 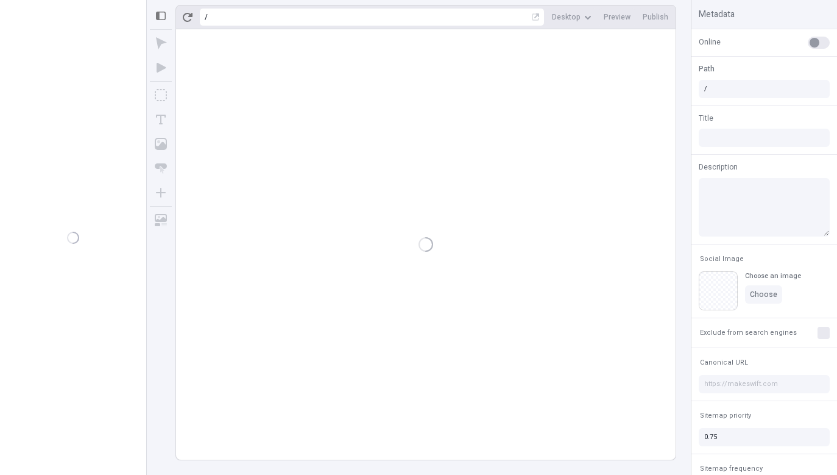 I want to click on button: Exclude from search engines, so click(x=748, y=333).